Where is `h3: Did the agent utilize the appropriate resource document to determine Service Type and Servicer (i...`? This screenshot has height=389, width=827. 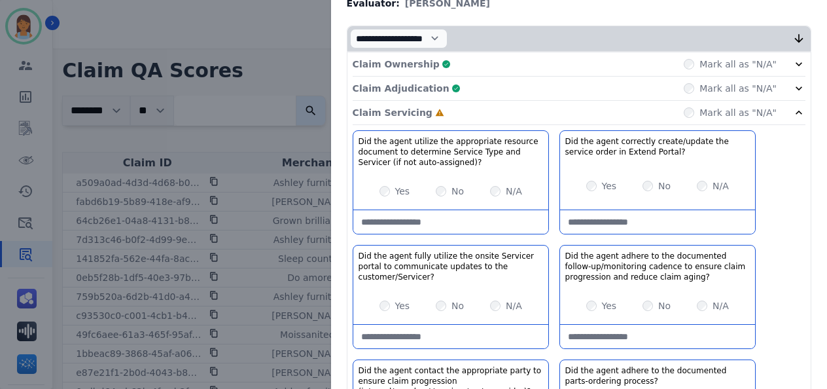
h3: Did the agent utilize the appropriate resource document to determine Service Type and Servicer (i... is located at coordinates (451, 152).